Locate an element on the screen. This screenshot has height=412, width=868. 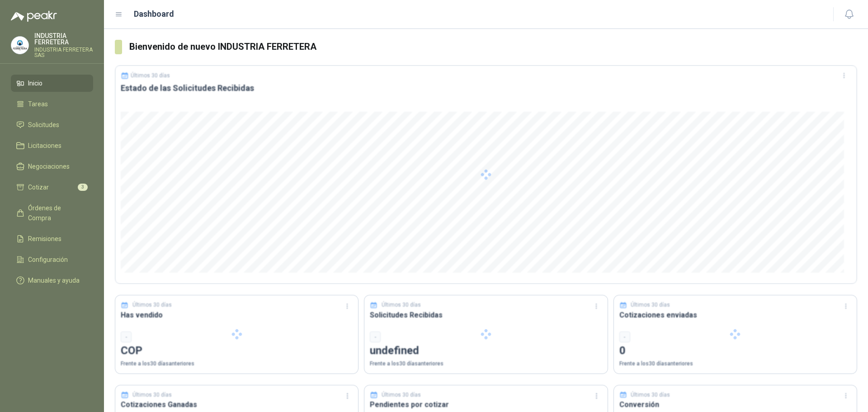
span: Remisiones is located at coordinates (45, 239).